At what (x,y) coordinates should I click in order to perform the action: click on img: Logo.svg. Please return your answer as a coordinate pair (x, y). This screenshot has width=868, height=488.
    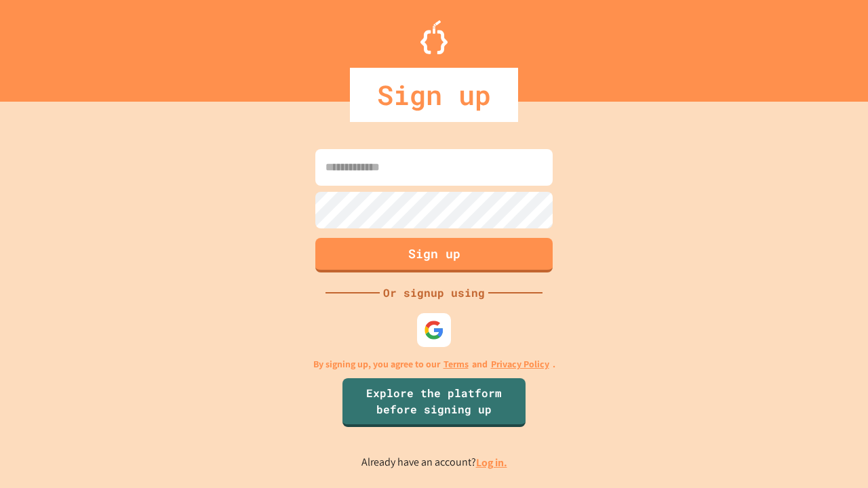
    Looking at the image, I should click on (434, 38).